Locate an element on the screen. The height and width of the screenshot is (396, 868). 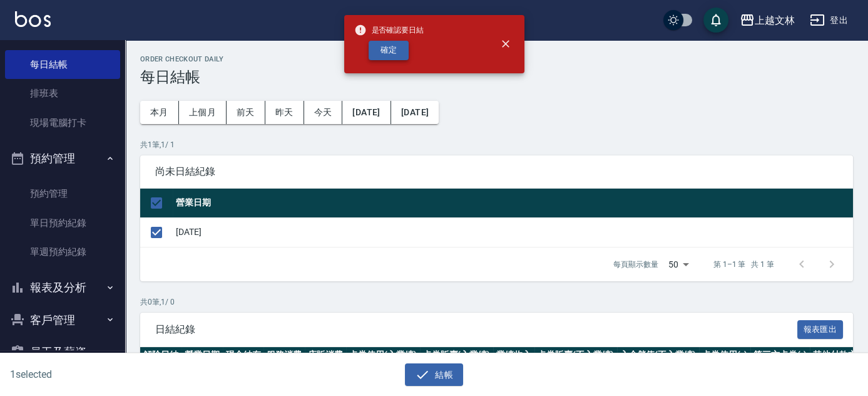
button: close is located at coordinates (506, 44).